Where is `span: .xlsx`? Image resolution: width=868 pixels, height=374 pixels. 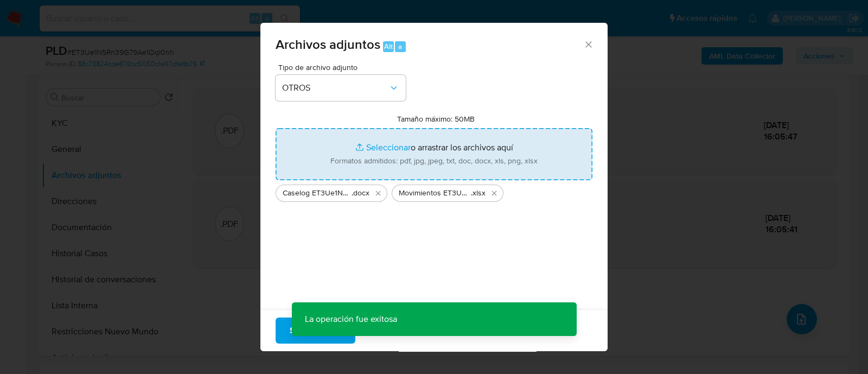
span: .xlsx is located at coordinates (478, 193).